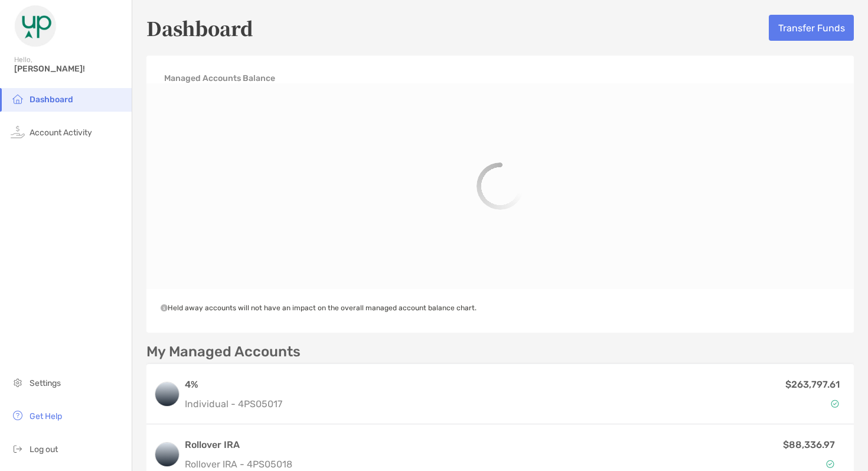 The height and width of the screenshot is (471, 868). What do you see at coordinates (812, 28) in the screenshot?
I see `button: Transfer Funds` at bounding box center [812, 28].